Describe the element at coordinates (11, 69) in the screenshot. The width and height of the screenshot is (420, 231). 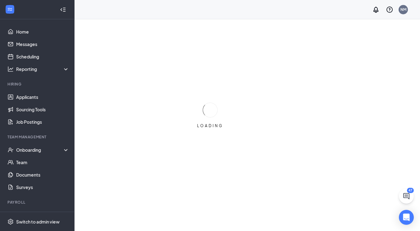
I see `svg: Analysis` at that location.